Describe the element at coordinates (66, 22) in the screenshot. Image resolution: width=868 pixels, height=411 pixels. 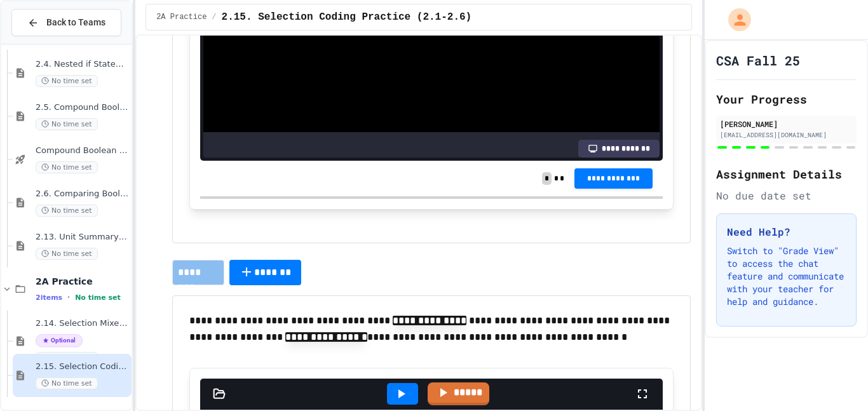
I see `button: Back to Teams` at that location.